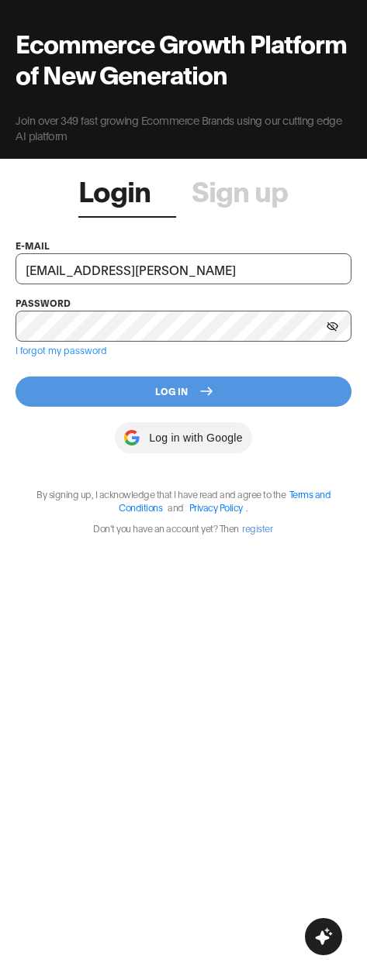 The image size is (367, 980). I want to click on span: and, so click(175, 507).